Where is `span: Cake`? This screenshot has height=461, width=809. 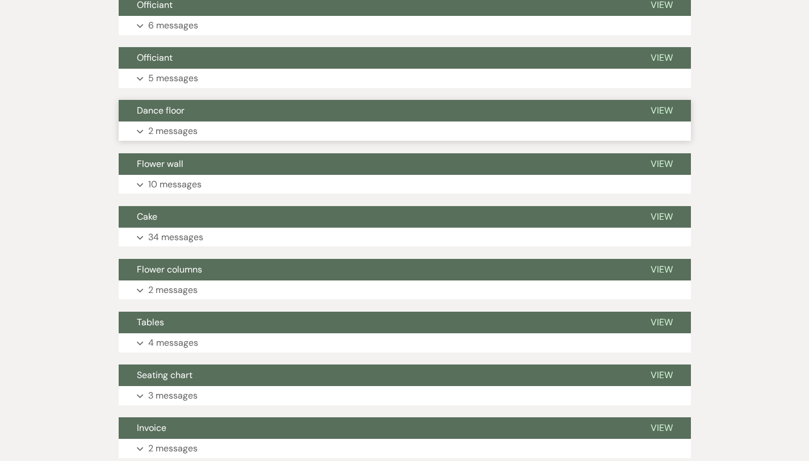
span: Cake is located at coordinates (147, 216).